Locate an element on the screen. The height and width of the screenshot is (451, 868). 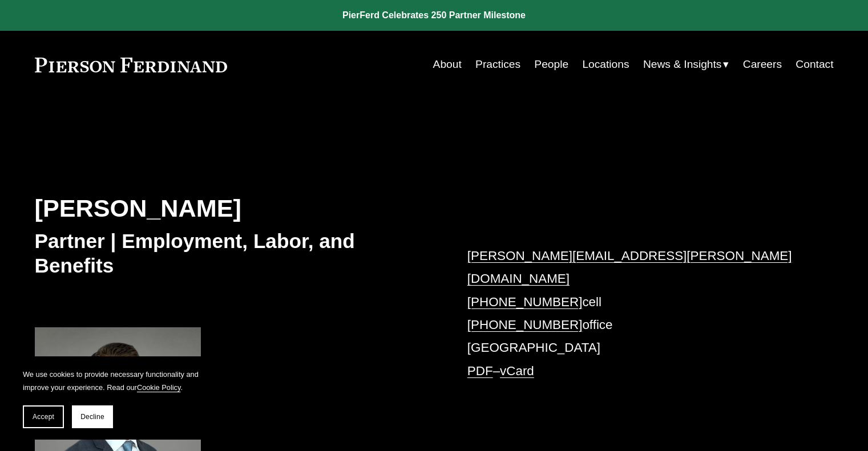
span: Decline is located at coordinates (93, 417).